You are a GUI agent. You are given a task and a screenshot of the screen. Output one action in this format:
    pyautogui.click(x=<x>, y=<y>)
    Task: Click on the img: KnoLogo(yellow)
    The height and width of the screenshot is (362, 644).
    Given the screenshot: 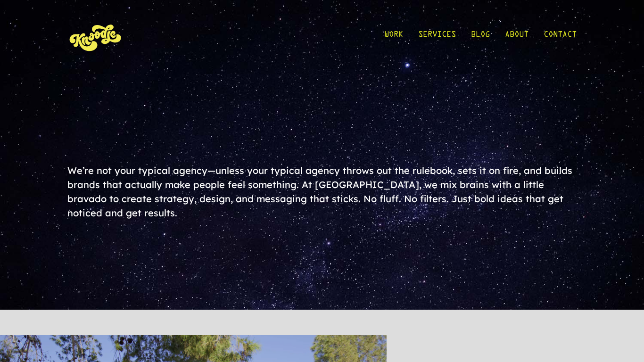 What is the action you would take?
    pyautogui.click(x=96, y=37)
    